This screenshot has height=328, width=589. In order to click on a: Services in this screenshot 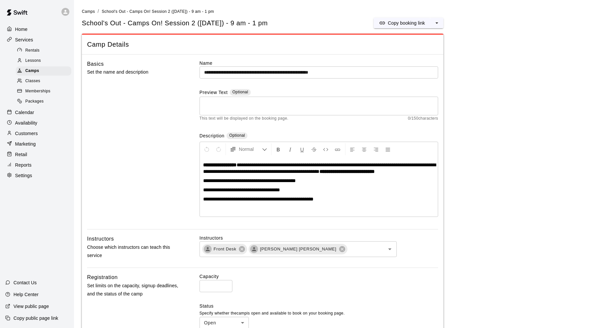, I will do `click(37, 40)`.